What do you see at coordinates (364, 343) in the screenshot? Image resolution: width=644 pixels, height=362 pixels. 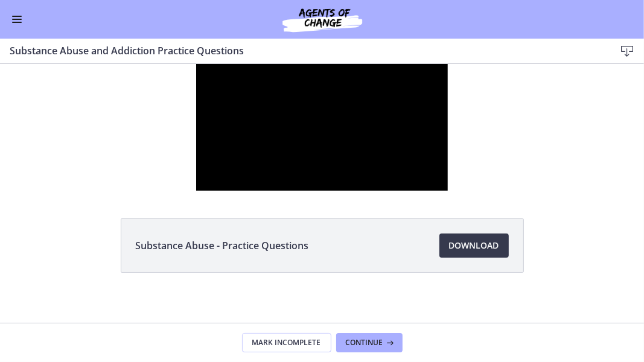 I see `span: Continue` at bounding box center [364, 343].